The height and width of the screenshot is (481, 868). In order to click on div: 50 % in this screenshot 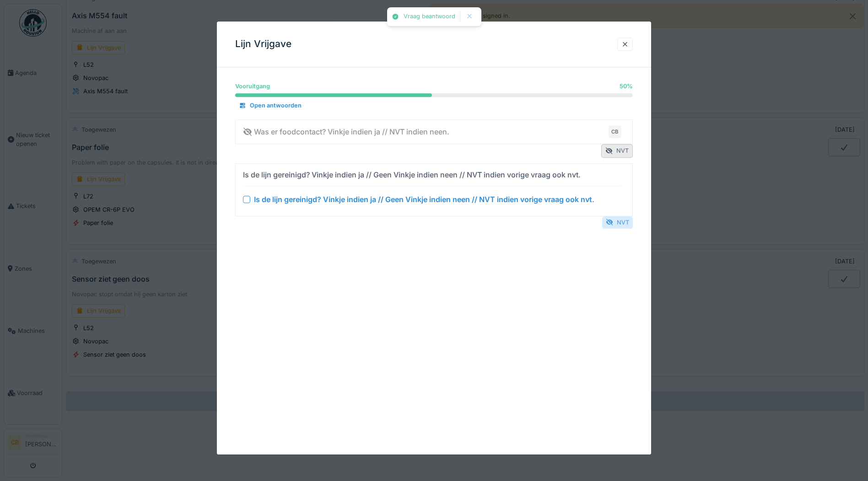, I will do `click(626, 86)`.